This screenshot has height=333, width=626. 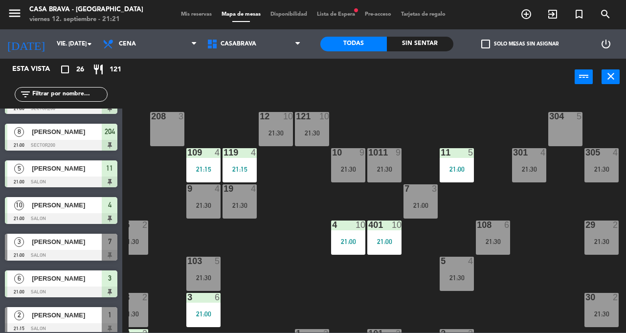 I want to click on i: search, so click(x=605, y=14).